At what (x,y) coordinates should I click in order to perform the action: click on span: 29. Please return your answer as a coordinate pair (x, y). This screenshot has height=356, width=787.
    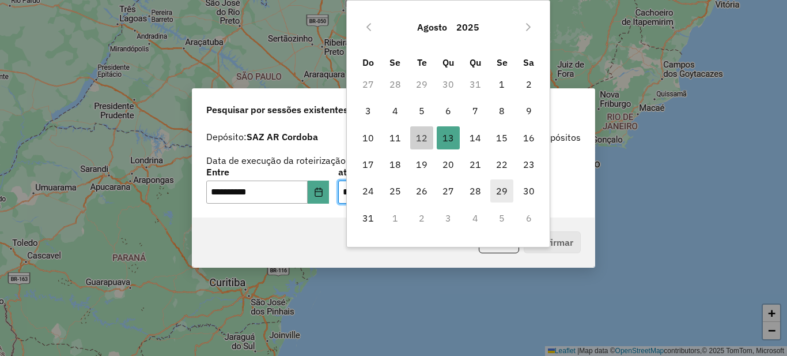
    Looking at the image, I should click on (502, 191).